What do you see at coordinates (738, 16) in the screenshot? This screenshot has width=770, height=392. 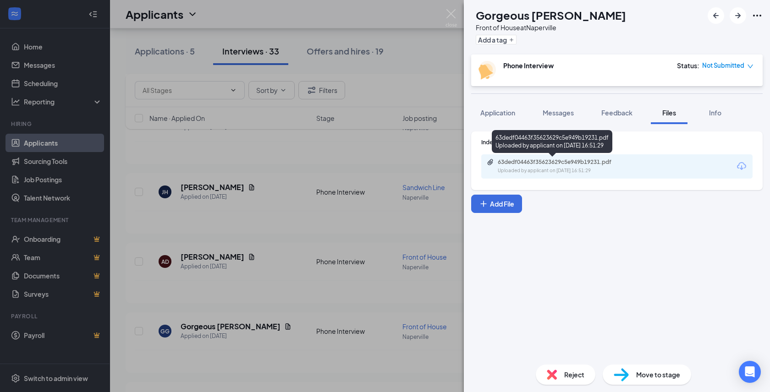 I see `button: ArrowRight` at bounding box center [738, 16].